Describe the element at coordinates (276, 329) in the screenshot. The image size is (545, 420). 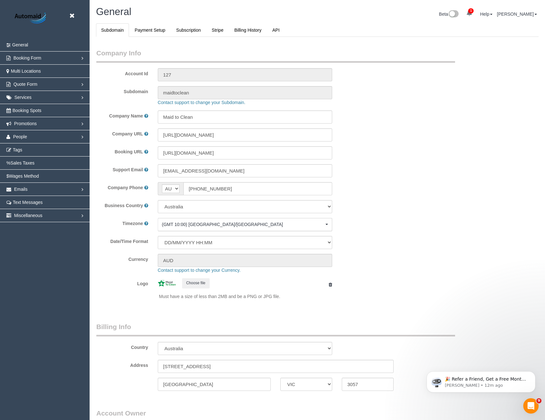
I see `legend: Billing Info` at that location.